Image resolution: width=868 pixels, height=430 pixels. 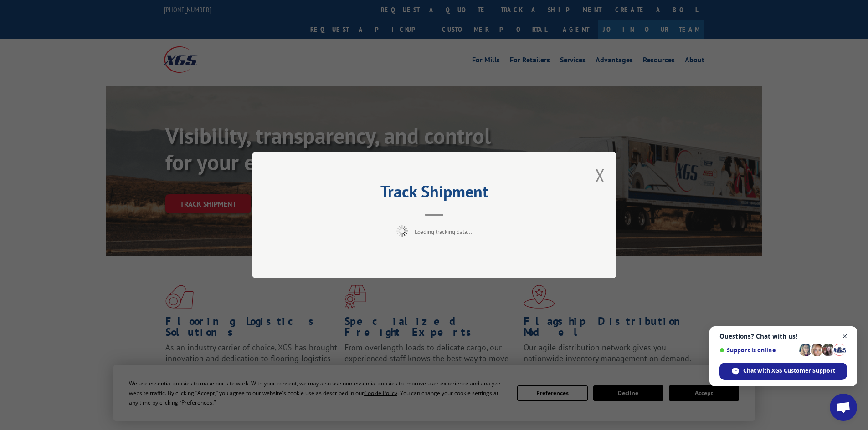 What do you see at coordinates (757, 350) in the screenshot?
I see `span: Support is online` at bounding box center [757, 350].